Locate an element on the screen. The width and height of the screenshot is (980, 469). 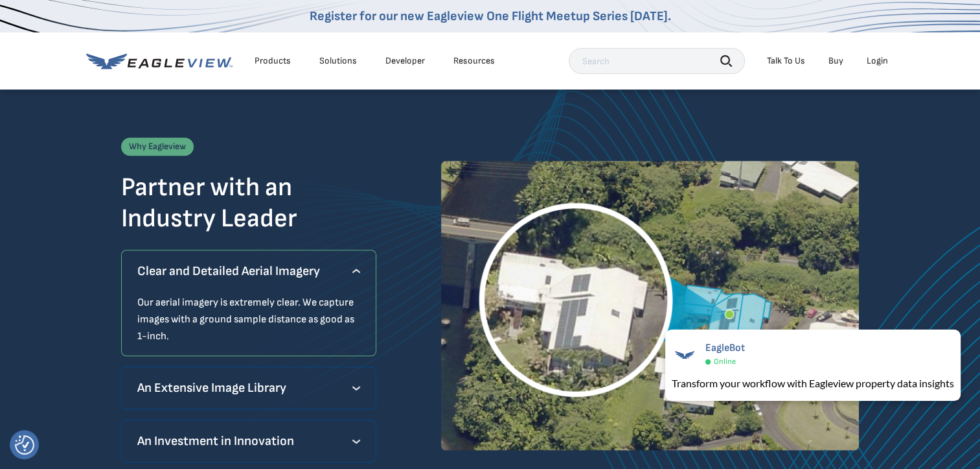
div: Resources is located at coordinates (475, 61).